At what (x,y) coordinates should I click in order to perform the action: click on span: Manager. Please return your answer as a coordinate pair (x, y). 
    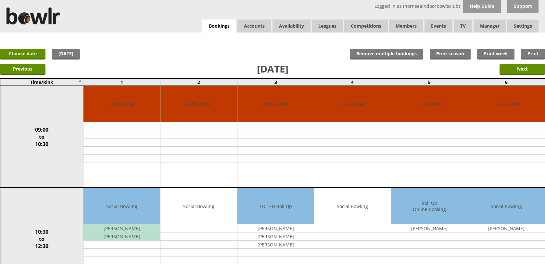
    Looking at the image, I should click on (490, 26).